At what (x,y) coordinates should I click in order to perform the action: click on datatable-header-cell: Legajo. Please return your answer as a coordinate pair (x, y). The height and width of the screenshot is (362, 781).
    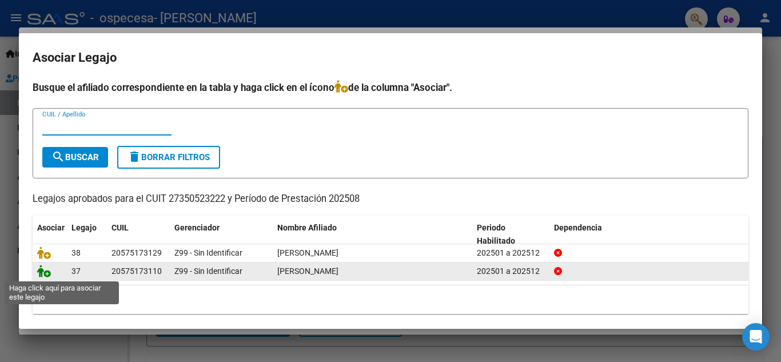
    Looking at the image, I should click on (87, 234).